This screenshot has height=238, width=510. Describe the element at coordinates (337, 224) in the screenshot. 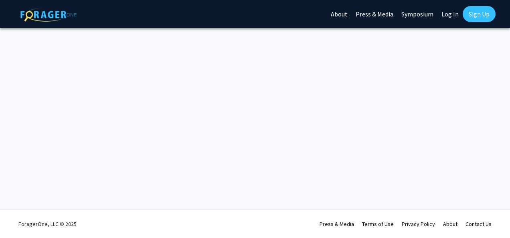

I see `a: Press & Media` at that location.